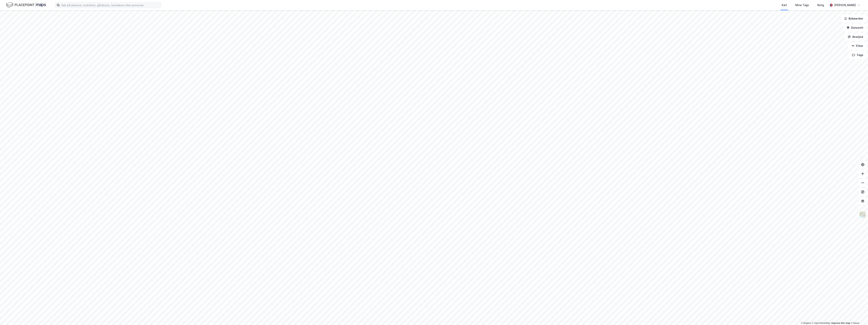 The image size is (868, 325). What do you see at coordinates (110, 5) in the screenshot?
I see `input: Søk på adresse, matrikkel, gårdeiere, leietakere eller personer` at bounding box center [110, 5].